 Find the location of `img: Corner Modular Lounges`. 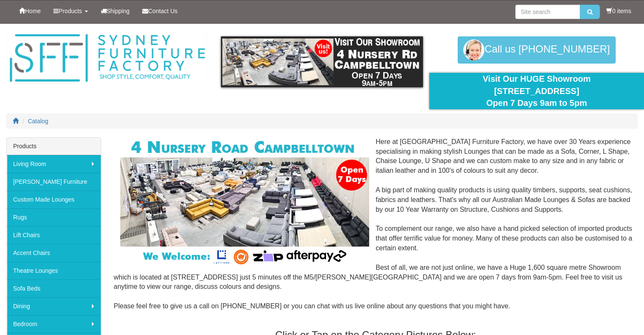

img: Corner Modular Lounges is located at coordinates (245, 202).